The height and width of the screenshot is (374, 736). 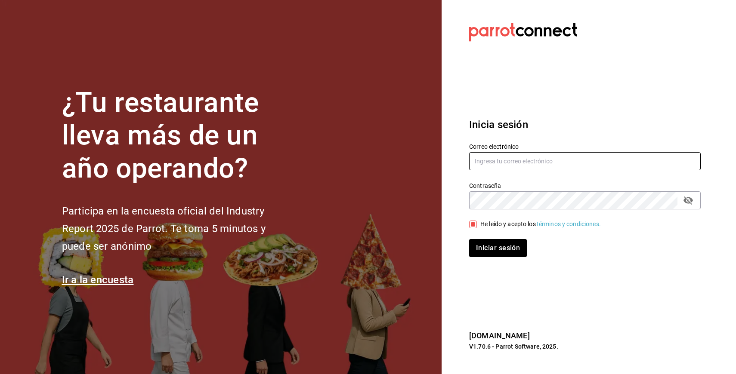 What do you see at coordinates (688, 200) in the screenshot?
I see `button: passwordField` at bounding box center [688, 200].